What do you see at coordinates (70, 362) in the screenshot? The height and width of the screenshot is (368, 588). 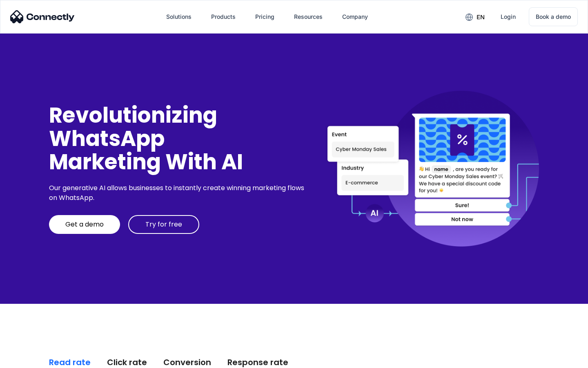 I see `div: Read rate` at bounding box center [70, 362].